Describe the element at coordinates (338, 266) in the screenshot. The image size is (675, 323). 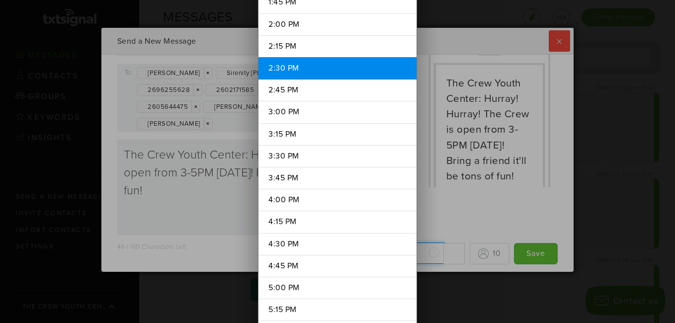
I see `li: 4:45 PM` at that location.